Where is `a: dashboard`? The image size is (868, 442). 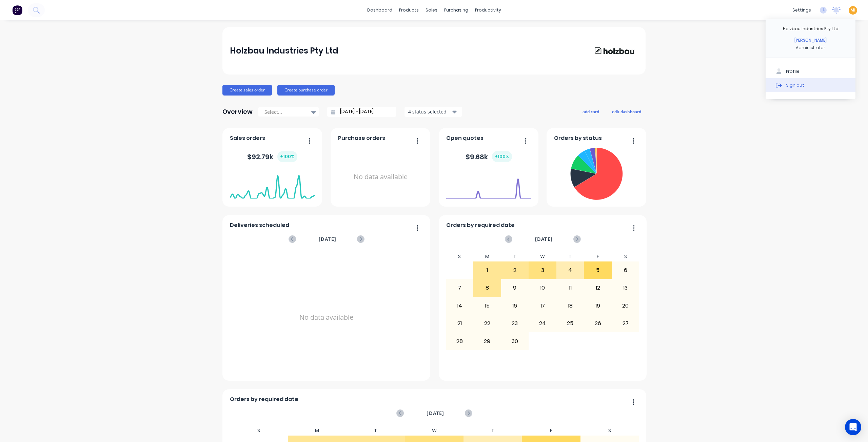 a: dashboard is located at coordinates (379, 10).